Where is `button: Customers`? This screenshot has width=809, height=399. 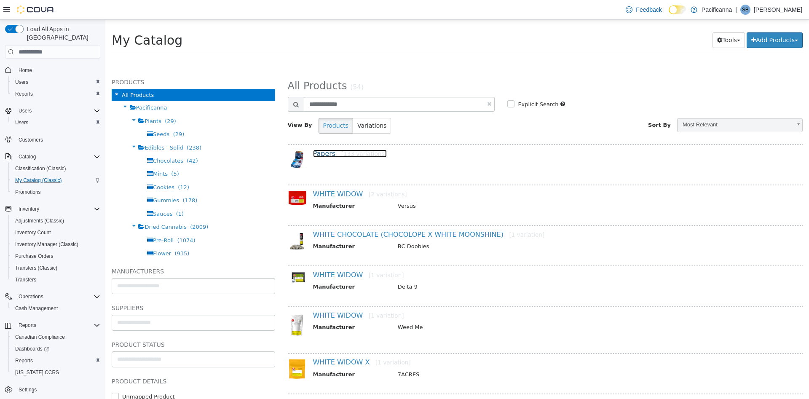
button: Customers is located at coordinates (53, 140).